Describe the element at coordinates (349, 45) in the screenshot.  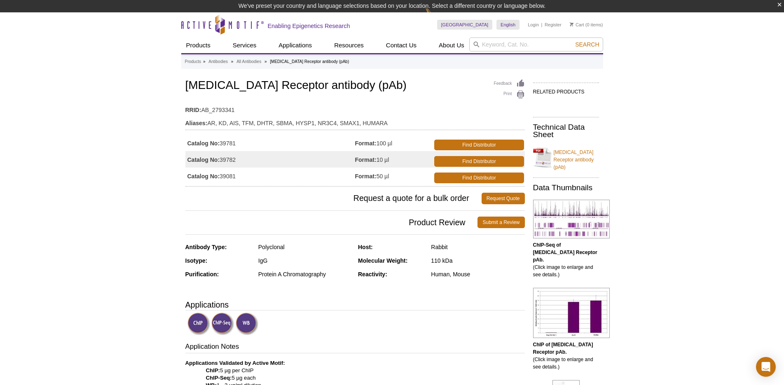
I see `a: Resources` at that location.